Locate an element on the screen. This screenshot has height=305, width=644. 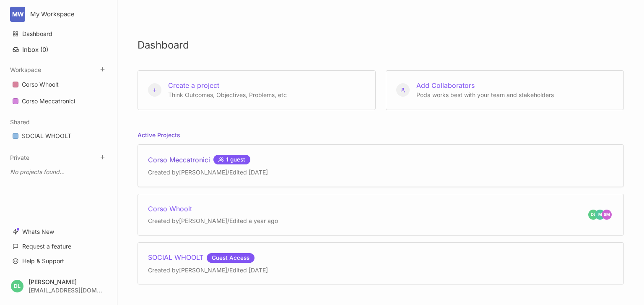
a: SOCIAL WHOOLT is located at coordinates (58, 136).